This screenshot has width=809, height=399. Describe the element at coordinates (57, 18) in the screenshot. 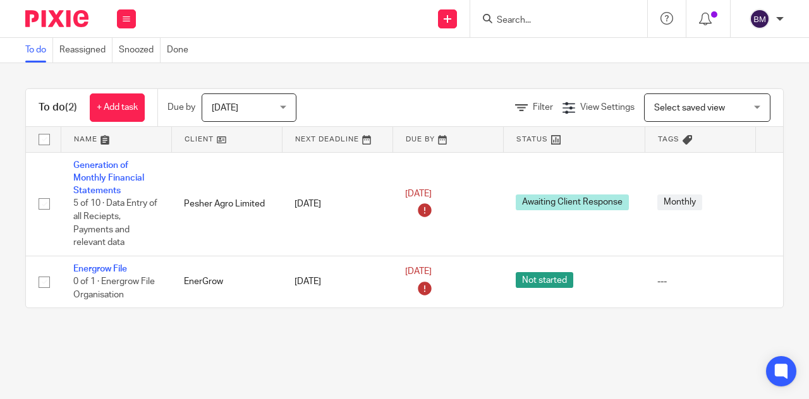

I see `img: Pixie` at that location.